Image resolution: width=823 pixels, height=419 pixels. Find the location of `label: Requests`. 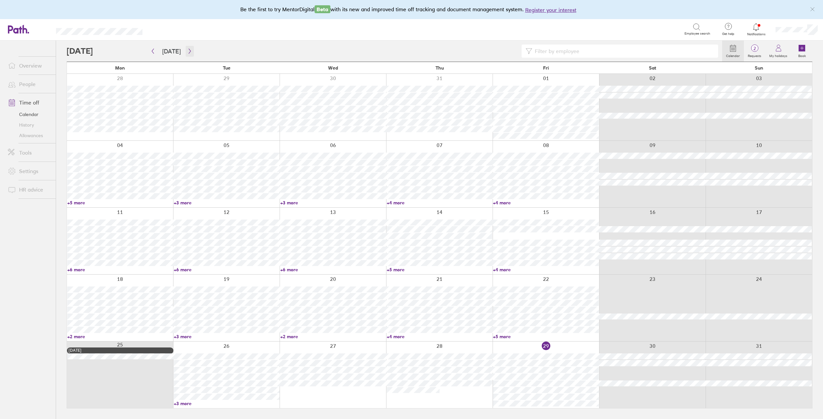

label: Requests is located at coordinates (754, 55).